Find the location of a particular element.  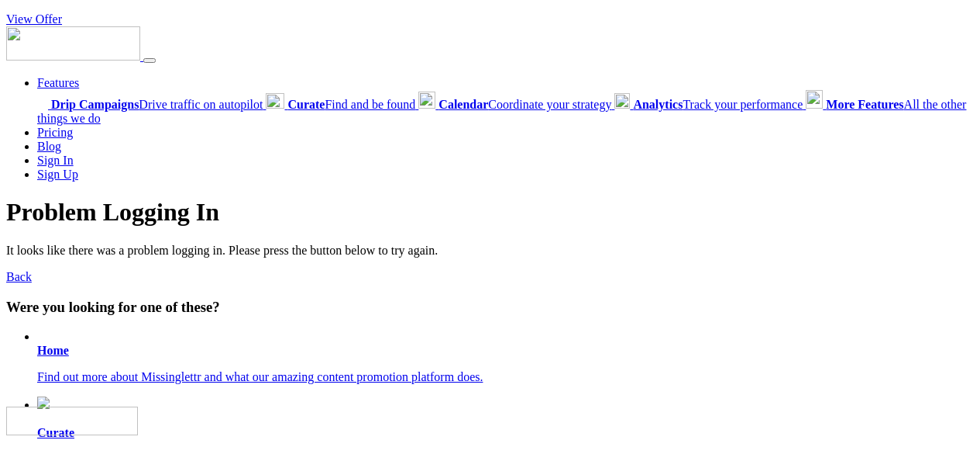

b: More Features is located at coordinates (865, 104).